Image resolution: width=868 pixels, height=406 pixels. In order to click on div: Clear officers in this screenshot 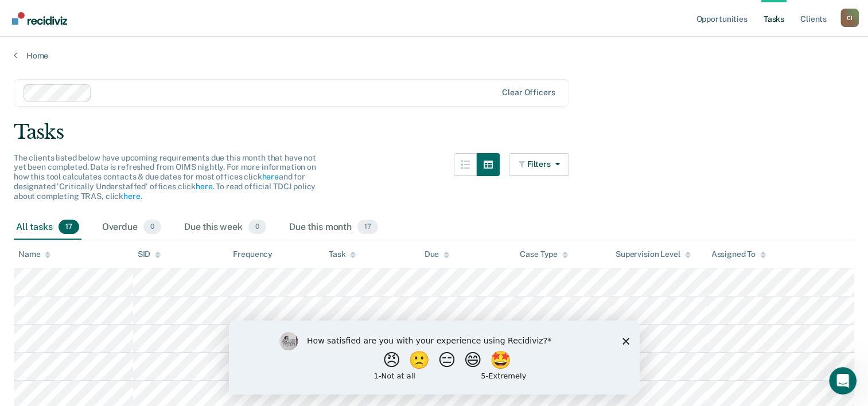, I will do `click(529, 93)`.